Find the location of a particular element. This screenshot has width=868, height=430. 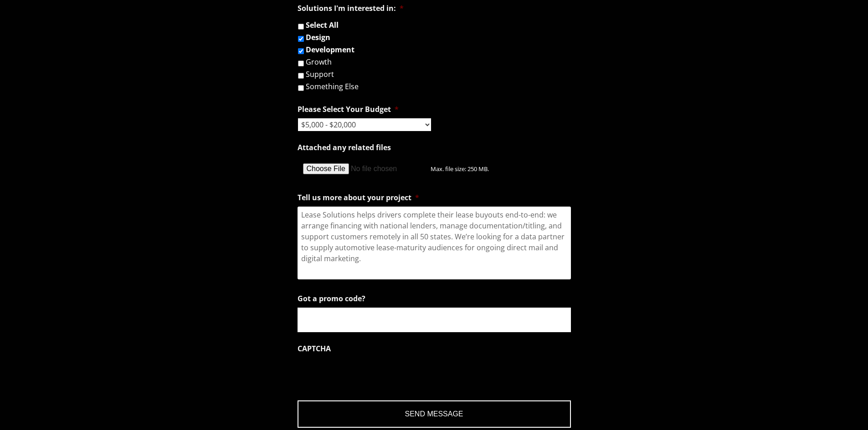

label: Attached any related files is located at coordinates (344, 147).